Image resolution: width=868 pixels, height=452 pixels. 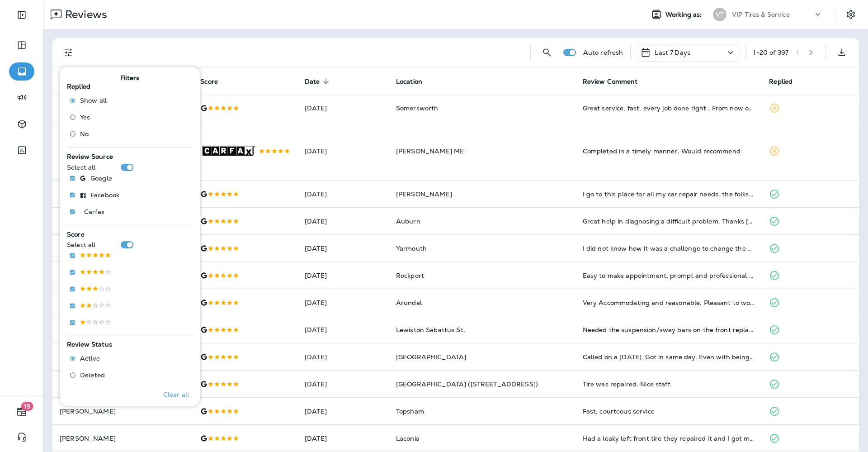 What do you see at coordinates (22, 411) in the screenshot?
I see `button: 19` at bounding box center [22, 411].